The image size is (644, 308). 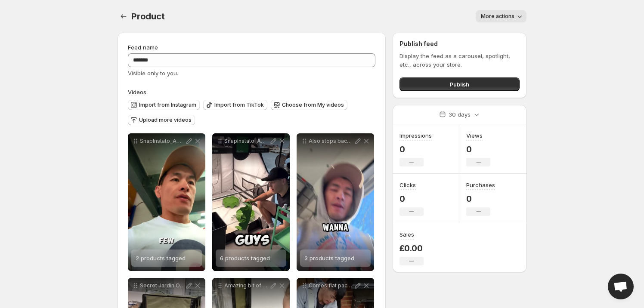 I want to click on span: Upload more videos, so click(x=165, y=120).